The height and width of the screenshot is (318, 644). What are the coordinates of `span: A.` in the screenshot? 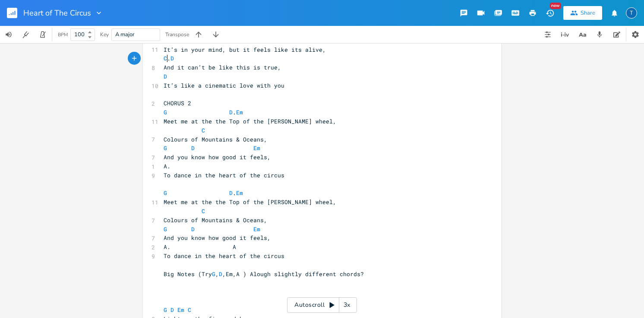 It's located at (167, 166).